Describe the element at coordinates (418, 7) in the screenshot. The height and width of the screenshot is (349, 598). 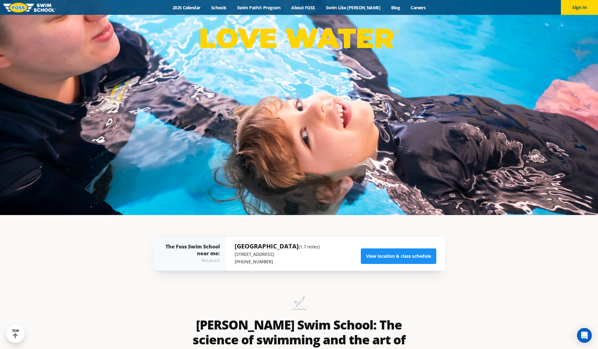
I see `a: Careers` at that location.